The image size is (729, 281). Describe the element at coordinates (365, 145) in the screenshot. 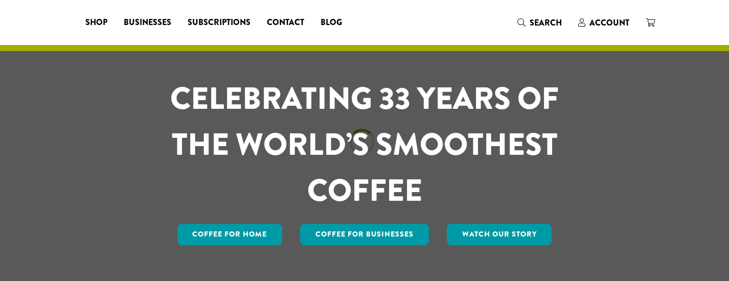

I see `h1: CELEBRATING 33 YEARS OF THE WORLD’S SMOOTHEST COFFEE` at that location.